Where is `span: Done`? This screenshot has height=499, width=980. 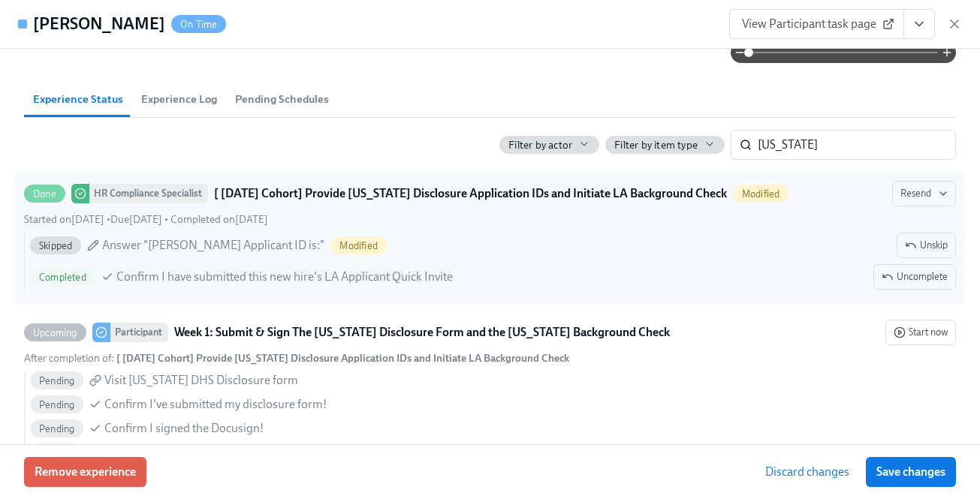
span: Done is located at coordinates (44, 193).